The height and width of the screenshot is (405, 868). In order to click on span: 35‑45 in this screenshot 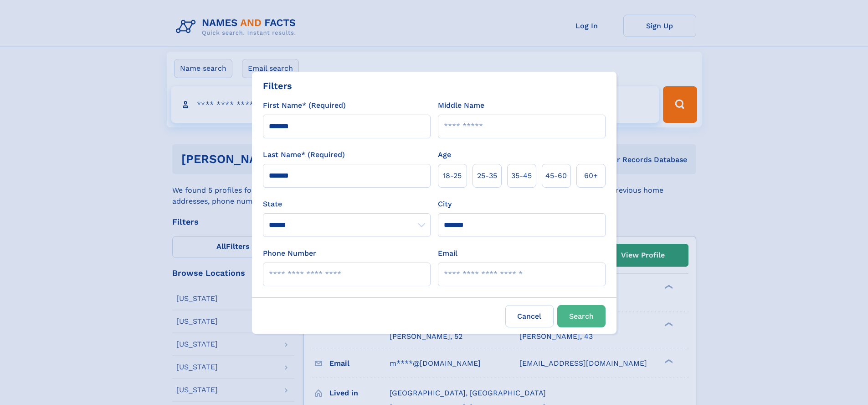, I will do `click(522, 176)`.